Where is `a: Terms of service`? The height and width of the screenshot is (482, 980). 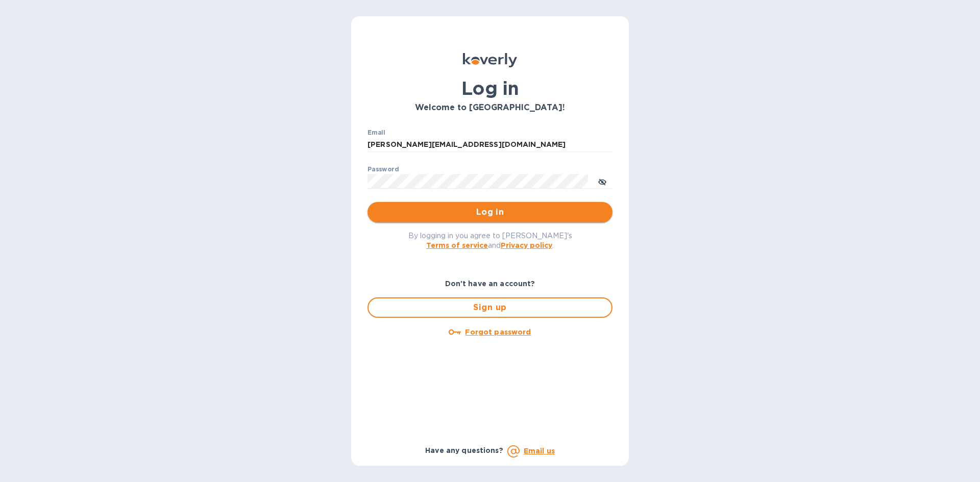 a: Terms of service is located at coordinates (457, 245).